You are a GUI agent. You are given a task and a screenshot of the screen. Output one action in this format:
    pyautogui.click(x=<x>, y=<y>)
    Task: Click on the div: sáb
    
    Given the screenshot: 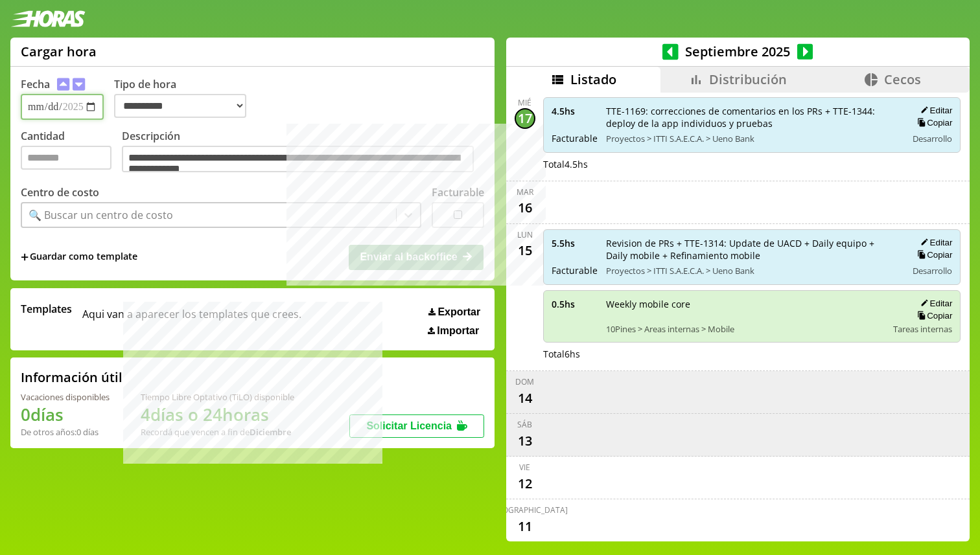 What is the action you would take?
    pyautogui.click(x=524, y=424)
    